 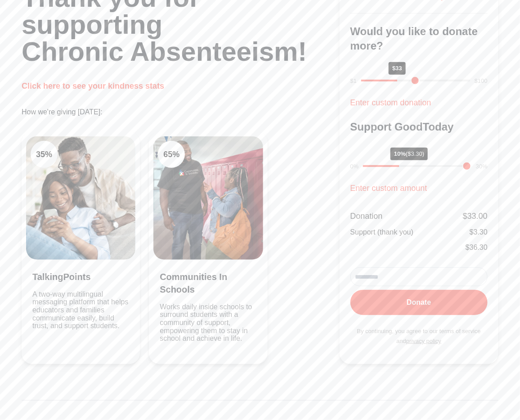 What do you see at coordinates (419, 302) in the screenshot?
I see `button: Donate` at bounding box center [419, 302].